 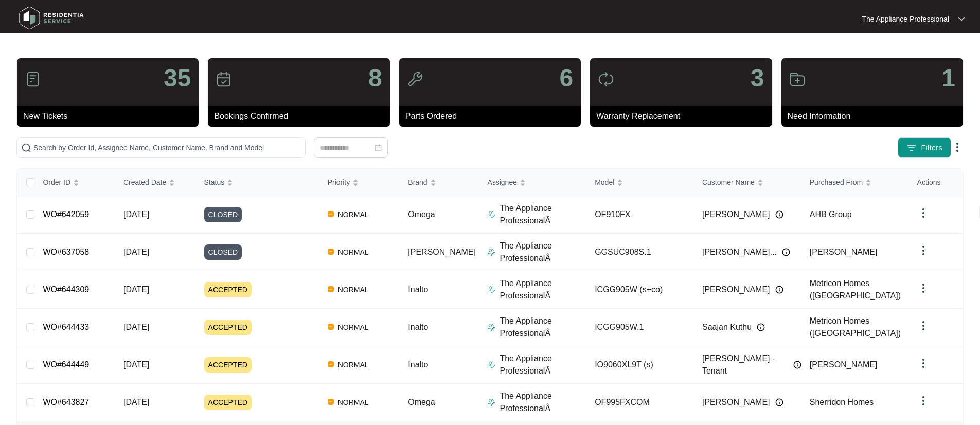 What do you see at coordinates (875, 116) in the screenshot?
I see `p: Need Information` at bounding box center [875, 116].